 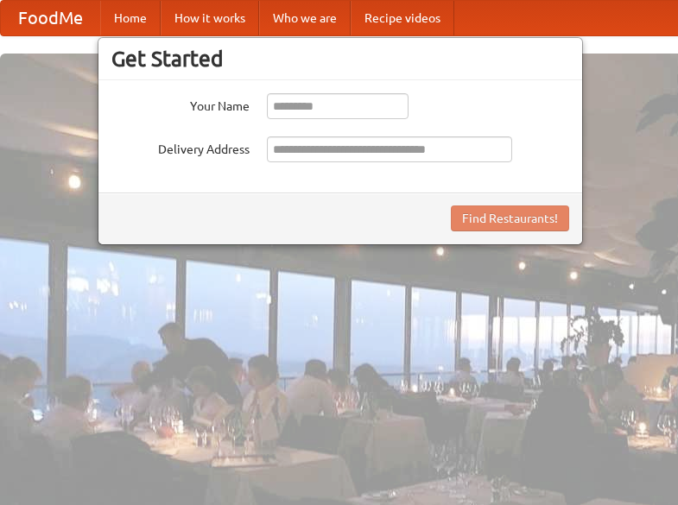 I want to click on h3: Get Started, so click(x=340, y=59).